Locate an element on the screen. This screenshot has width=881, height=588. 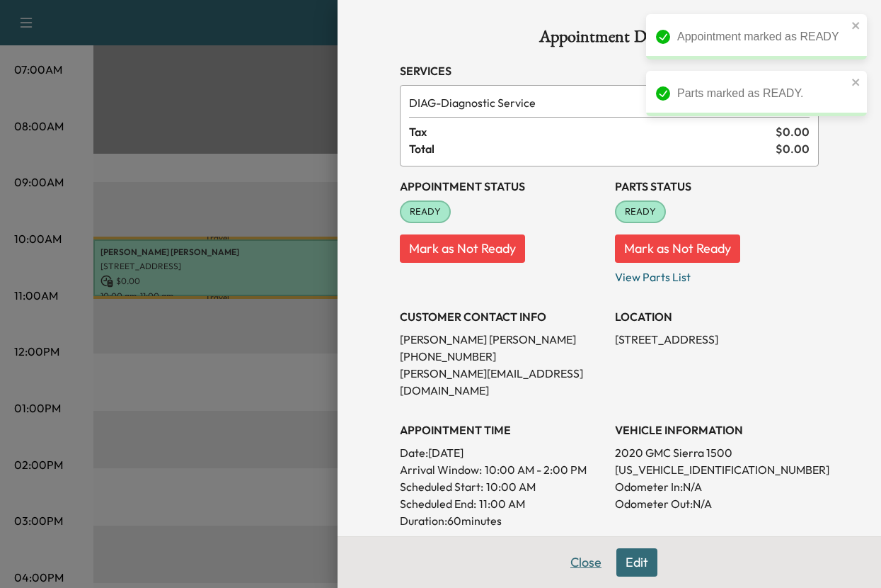
h3: APPOINTMENT TIME is located at coordinates (502, 430).